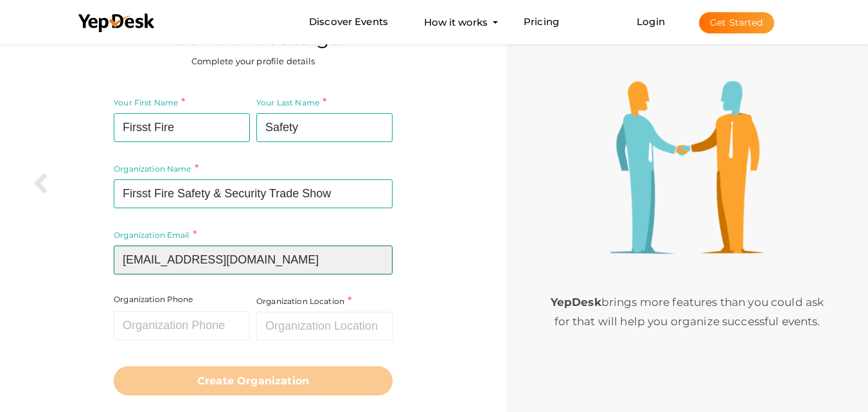 The width and height of the screenshot is (868, 412). Describe the element at coordinates (304, 301) in the screenshot. I see `label: Organization Location` at that location.